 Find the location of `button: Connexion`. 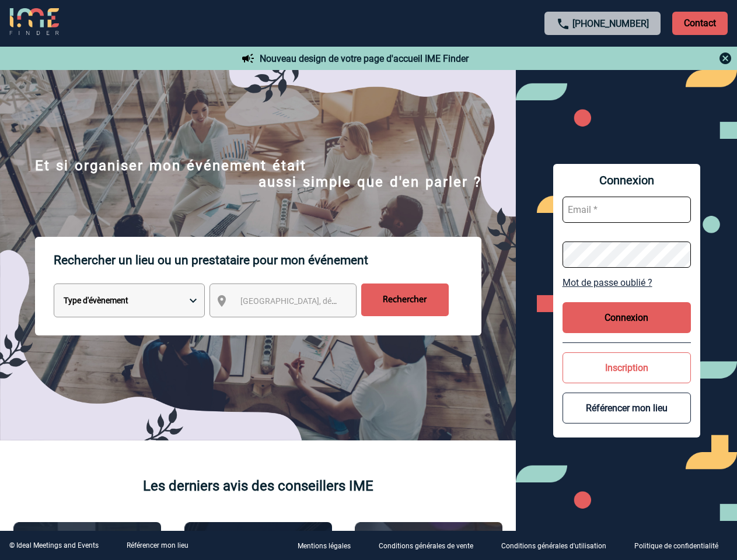

button: Connexion is located at coordinates (626, 318).